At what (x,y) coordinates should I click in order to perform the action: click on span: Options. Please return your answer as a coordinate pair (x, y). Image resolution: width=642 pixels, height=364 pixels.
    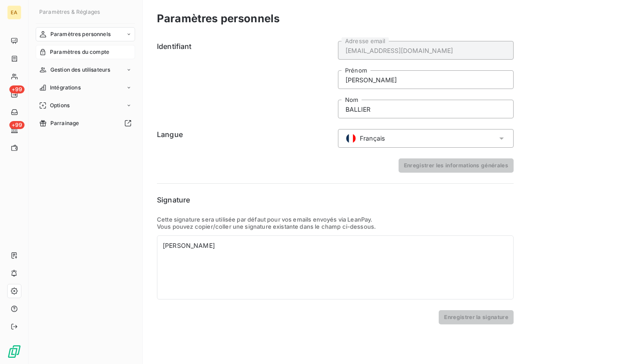
    Looking at the image, I should click on (60, 106).